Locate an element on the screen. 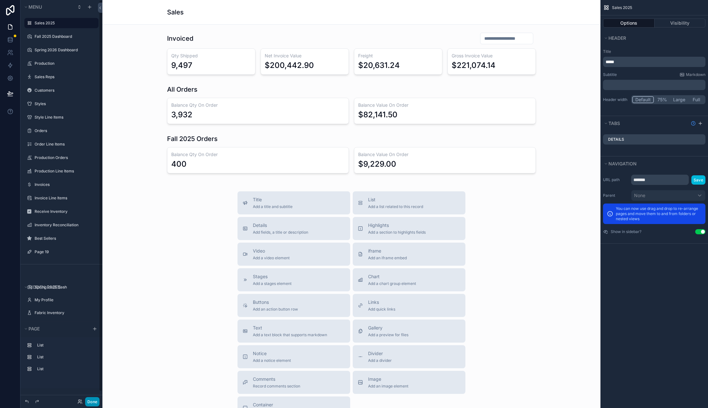 Image resolution: width=708 pixels, height=408 pixels. a: Production is located at coordinates (65, 63).